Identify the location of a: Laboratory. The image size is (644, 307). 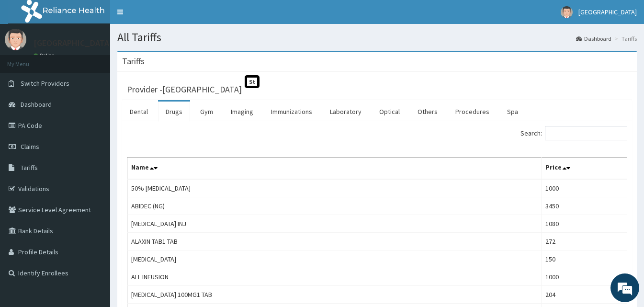
(345, 112).